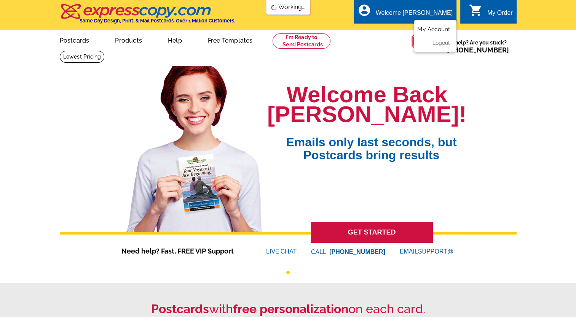 The height and width of the screenshot is (317, 576). What do you see at coordinates (471, 50) in the screenshot?
I see `span: Call` at bounding box center [471, 50].